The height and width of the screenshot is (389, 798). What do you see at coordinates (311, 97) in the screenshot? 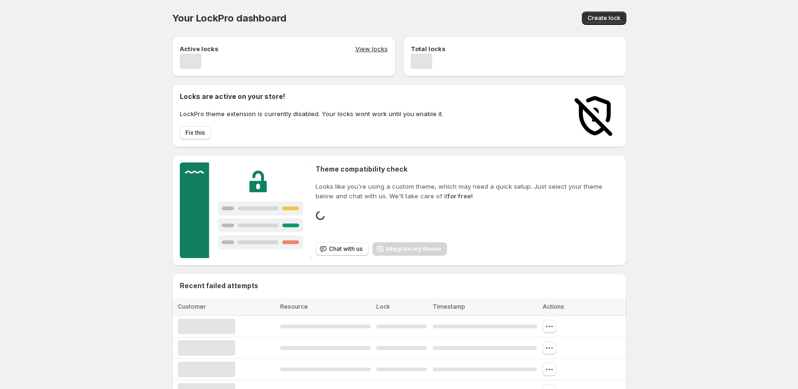
I see `h2: Locks are active on your store!` at bounding box center [311, 97].